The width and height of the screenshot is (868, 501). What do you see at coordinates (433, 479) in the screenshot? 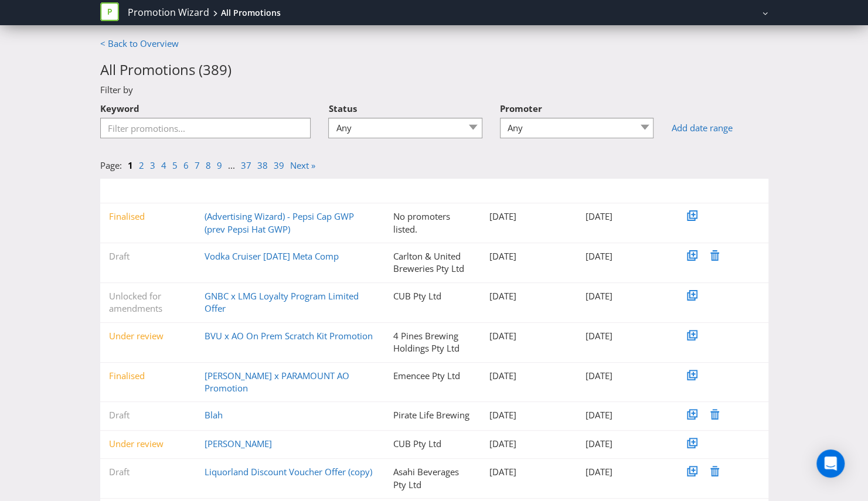
I see `div: Asahi Beverages Pty Ltd` at bounding box center [433, 479].